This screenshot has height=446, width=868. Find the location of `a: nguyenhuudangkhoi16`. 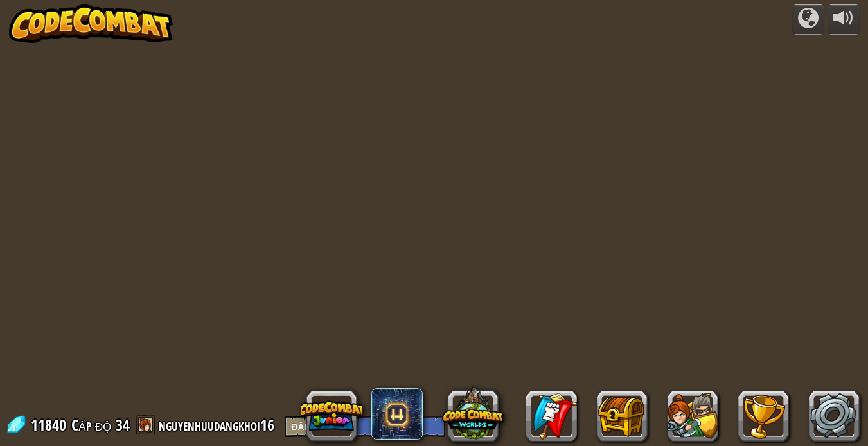

a: nguyenhuudangkhoi16 is located at coordinates (219, 425).